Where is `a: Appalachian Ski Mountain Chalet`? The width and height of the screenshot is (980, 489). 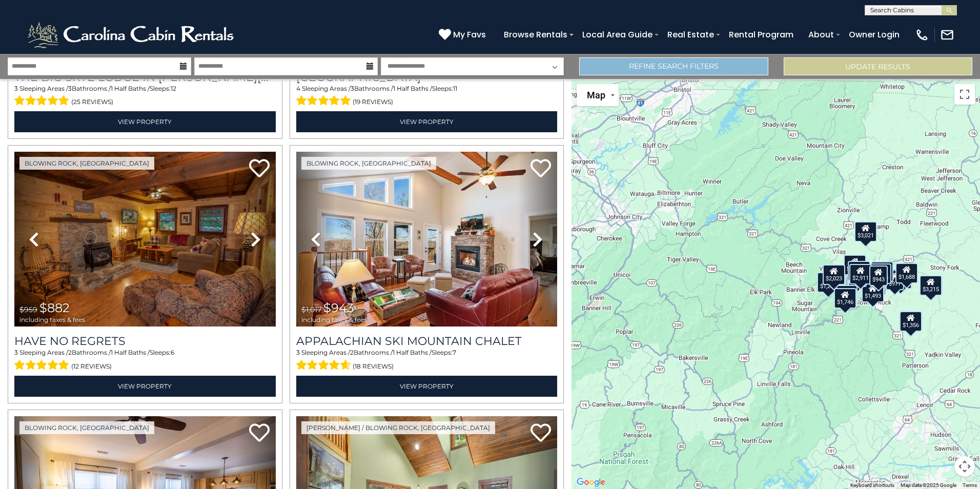 a: Appalachian Ski Mountain Chalet is located at coordinates (427, 341).